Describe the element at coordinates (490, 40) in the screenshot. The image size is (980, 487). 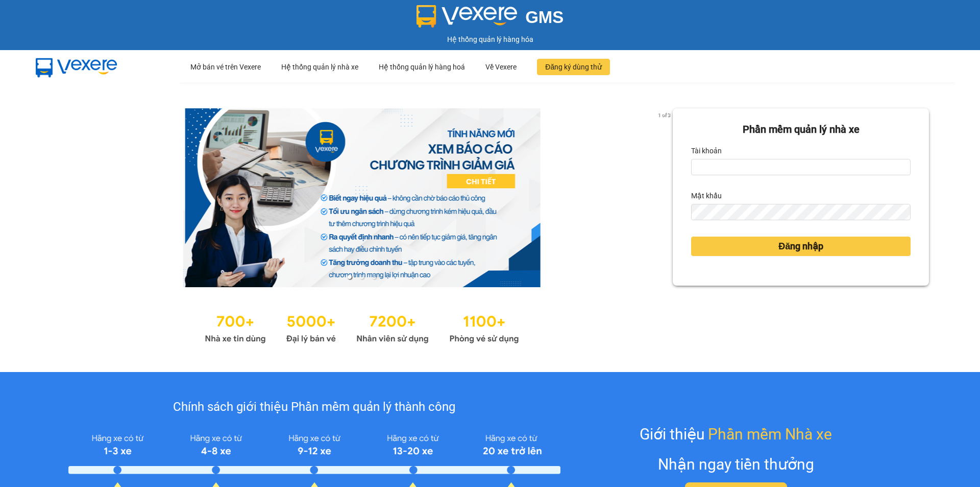
I see `div: Hệ thống quản lý hàng hóa` at that location.